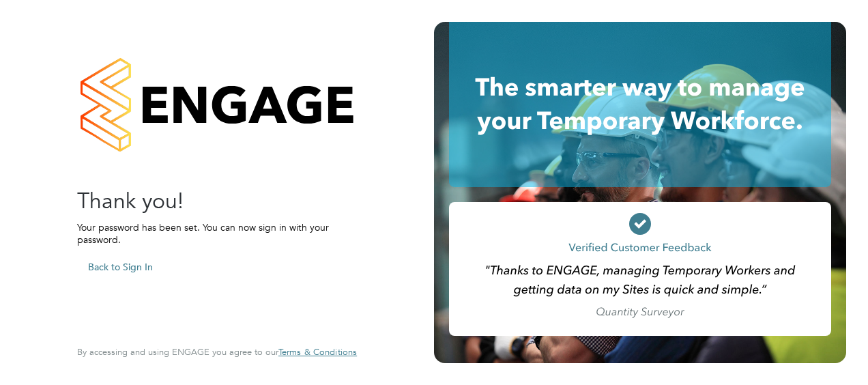 The image size is (868, 385). I want to click on h2: Thank you!, so click(210, 201).